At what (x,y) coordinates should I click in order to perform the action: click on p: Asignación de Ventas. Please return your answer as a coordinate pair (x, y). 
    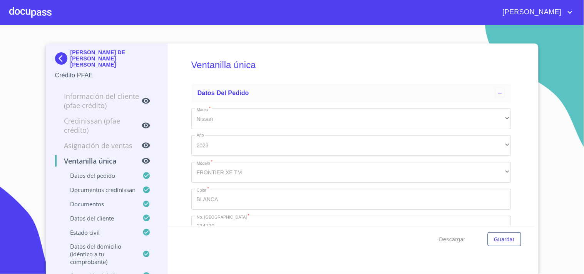
    Looking at the image, I should click on (98, 145).